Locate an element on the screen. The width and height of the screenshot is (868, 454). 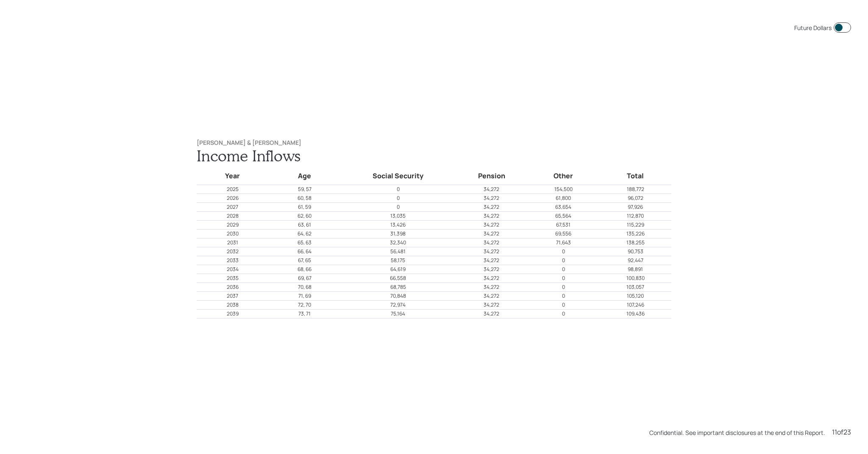
h5: Social Security is located at coordinates (398, 176).